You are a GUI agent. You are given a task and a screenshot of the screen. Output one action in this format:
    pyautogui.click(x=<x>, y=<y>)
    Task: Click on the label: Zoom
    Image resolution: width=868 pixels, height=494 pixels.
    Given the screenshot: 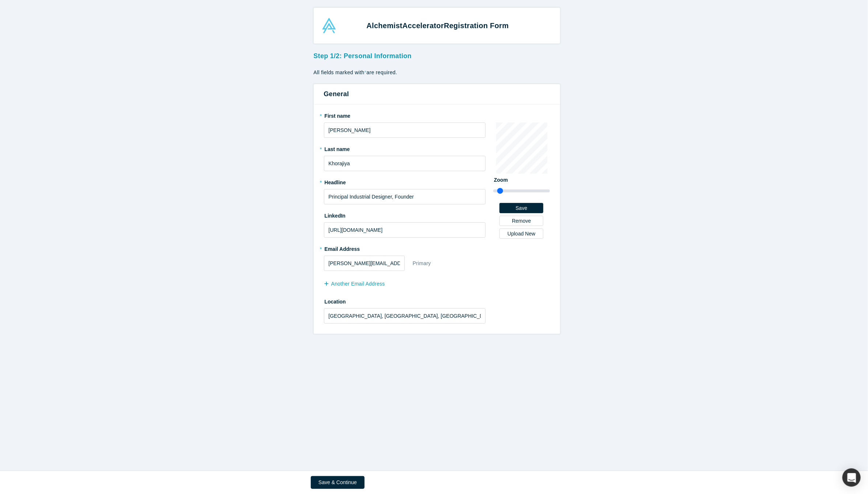 What is the action you would take?
    pyautogui.click(x=522, y=179)
    